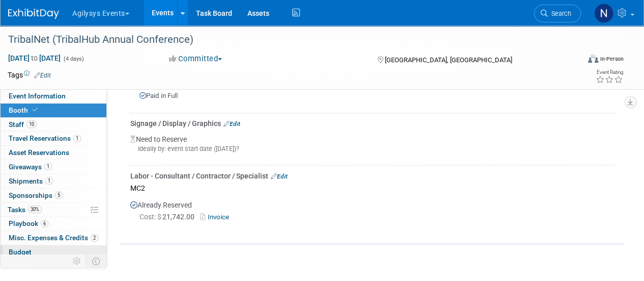 The height and width of the screenshot is (281, 644). What do you see at coordinates (373, 187) in the screenshot?
I see `div: MC2` at bounding box center [373, 187].